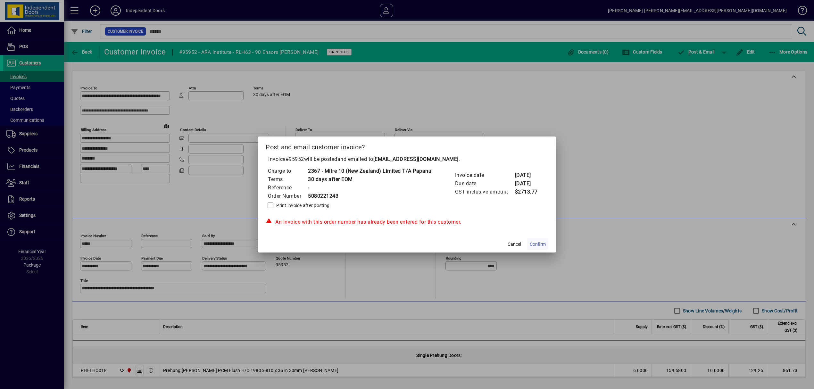 This screenshot has height=389, width=814. Describe the element at coordinates (528, 192) in the screenshot. I see `td: $2713.77` at that location.